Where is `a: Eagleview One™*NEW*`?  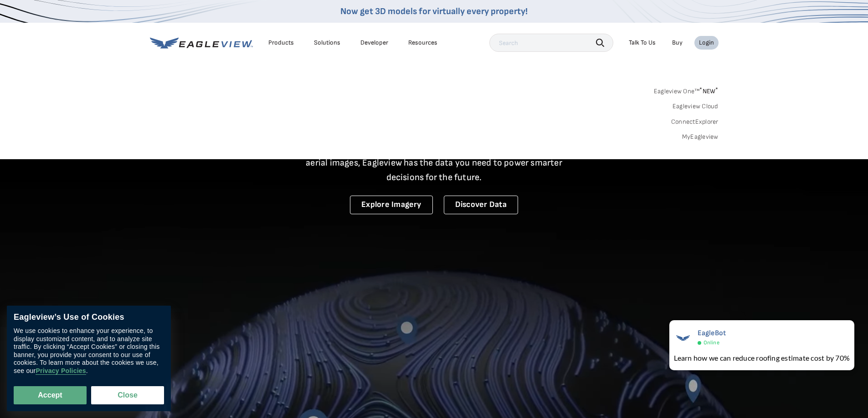
a: Eagleview One™*NEW* is located at coordinates (686, 90).